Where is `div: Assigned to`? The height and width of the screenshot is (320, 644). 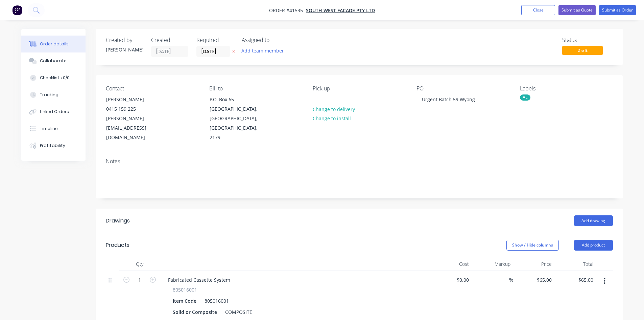
div: Assigned to is located at coordinates (276, 40).